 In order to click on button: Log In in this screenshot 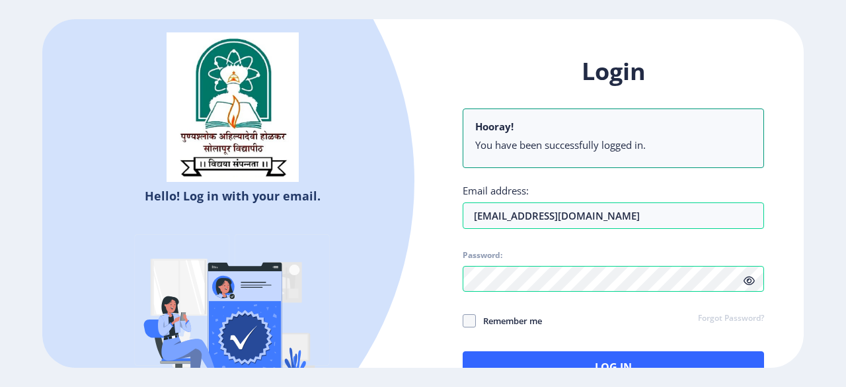, I will do `click(614, 367)`.